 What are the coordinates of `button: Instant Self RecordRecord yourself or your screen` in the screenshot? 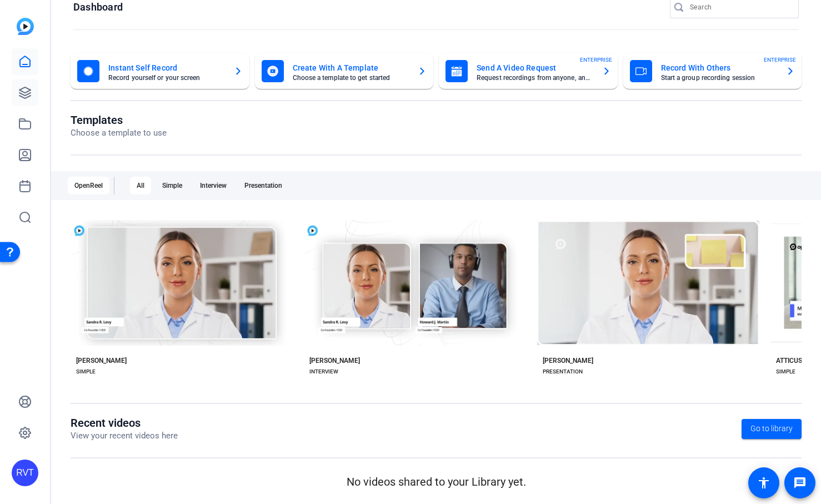 It's located at (160, 71).